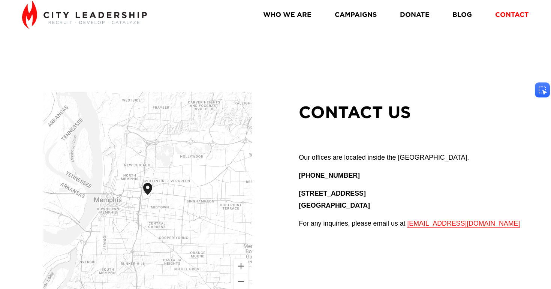 This screenshot has width=551, height=289. I want to click on h2: CONTACT US, so click(414, 112).